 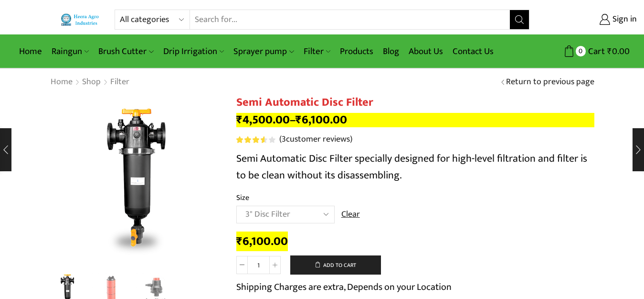 What do you see at coordinates (336, 265) in the screenshot?
I see `button: Add to cart` at bounding box center [336, 265].